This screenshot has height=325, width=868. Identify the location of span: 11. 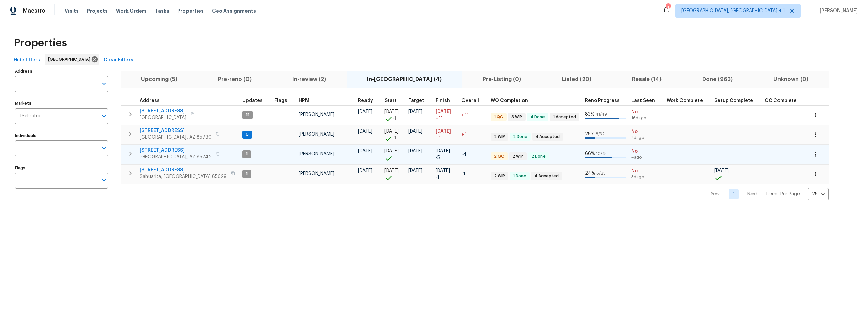
(248, 115).